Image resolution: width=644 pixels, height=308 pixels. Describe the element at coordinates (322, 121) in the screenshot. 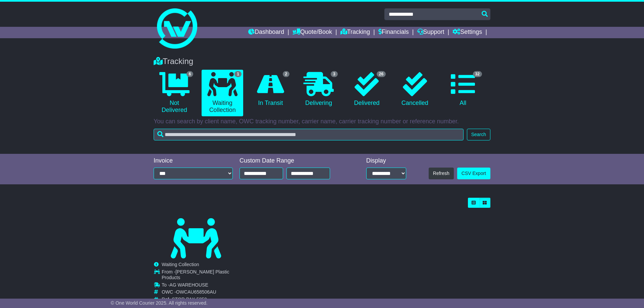

I see `p: You can search by client name, OWC tracking number, carrier name, carrier tracking number or refe...` at that location.